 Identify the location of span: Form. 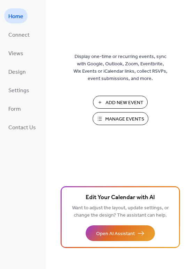
(15, 109).